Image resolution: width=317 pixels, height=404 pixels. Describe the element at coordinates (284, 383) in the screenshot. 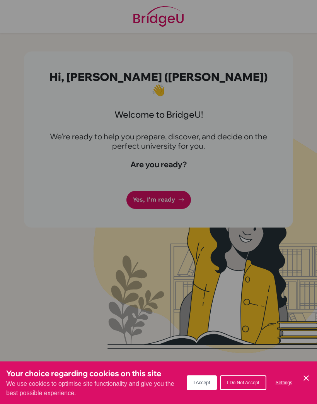

I see `button: Settings` at that location.